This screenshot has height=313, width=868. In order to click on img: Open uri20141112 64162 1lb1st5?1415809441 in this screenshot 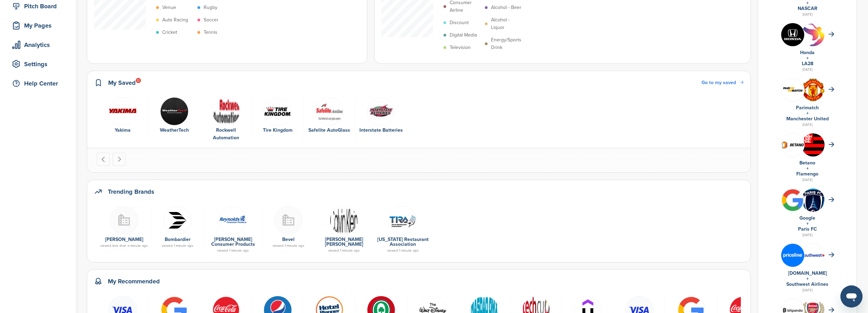, I will do `click(813, 90)`.